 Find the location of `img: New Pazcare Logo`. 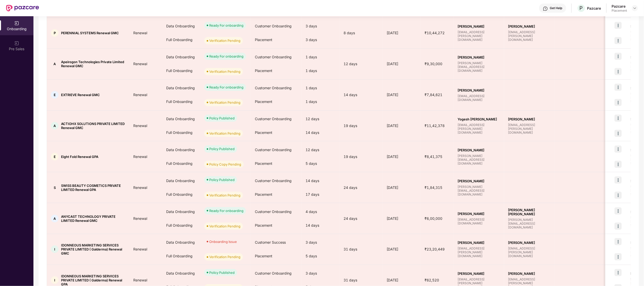

img: New Pazcare Logo is located at coordinates (23, 8).